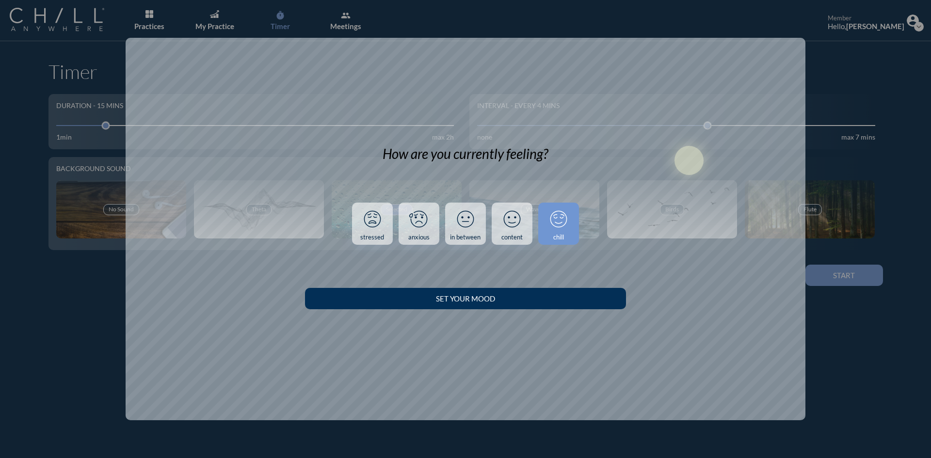 This screenshot has height=458, width=931. What do you see at coordinates (512, 238) in the screenshot?
I see `div: content` at bounding box center [512, 238].